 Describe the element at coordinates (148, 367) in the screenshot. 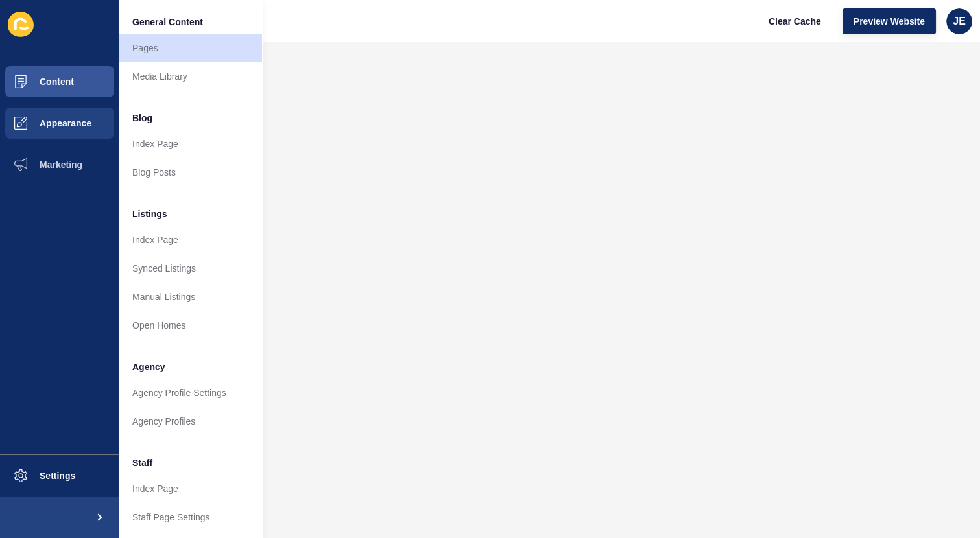

I see `span: Agency` at that location.